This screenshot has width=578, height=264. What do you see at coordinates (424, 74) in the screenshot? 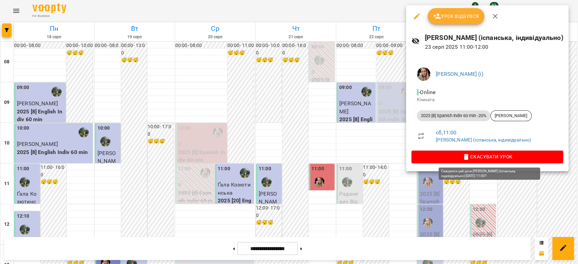
I see `img: ff1aba66b001ca05e46c699d6feb4350.jpg` at bounding box center [424, 74].